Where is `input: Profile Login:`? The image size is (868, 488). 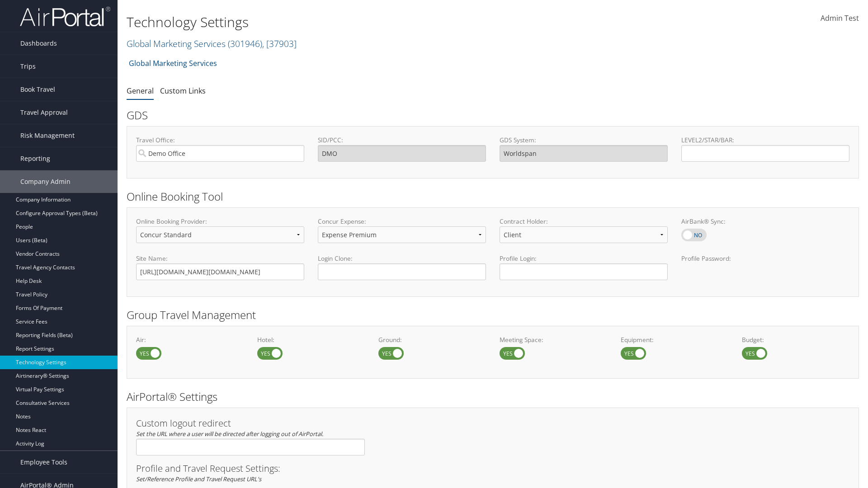 input: Profile Login: is located at coordinates (584, 272).